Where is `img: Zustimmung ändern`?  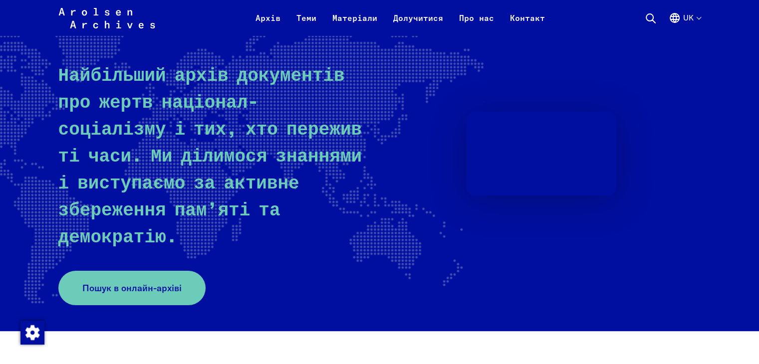
img: Zustimmung ändern is located at coordinates (32, 333).